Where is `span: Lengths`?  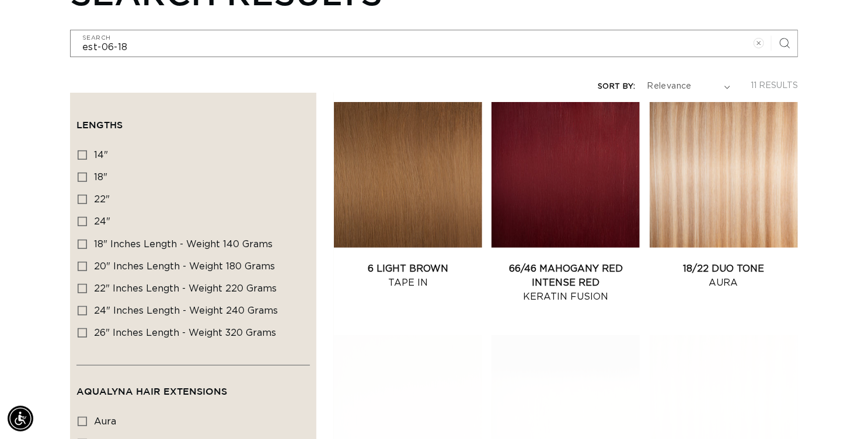
span: Lengths is located at coordinates (99, 125).